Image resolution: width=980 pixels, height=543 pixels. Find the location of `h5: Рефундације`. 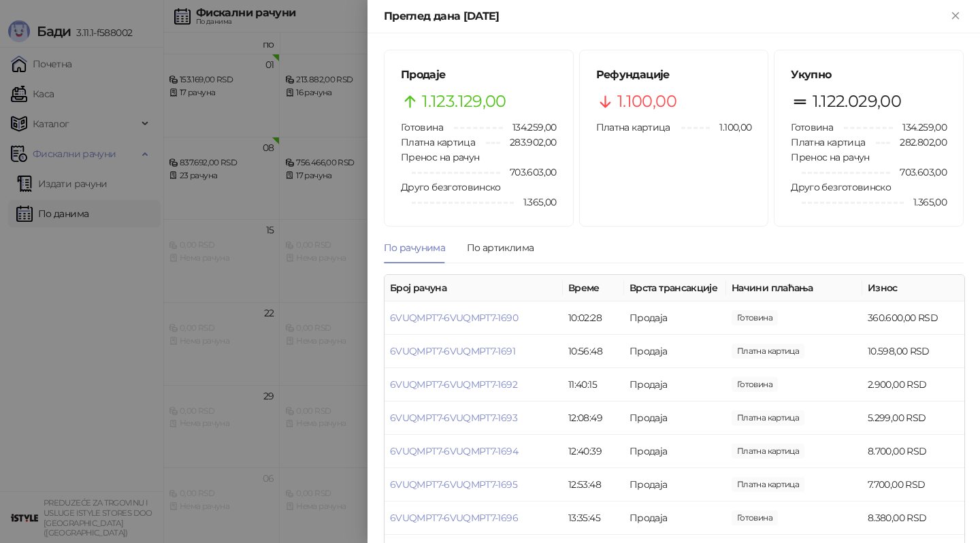

h5: Рефундације is located at coordinates (674, 75).